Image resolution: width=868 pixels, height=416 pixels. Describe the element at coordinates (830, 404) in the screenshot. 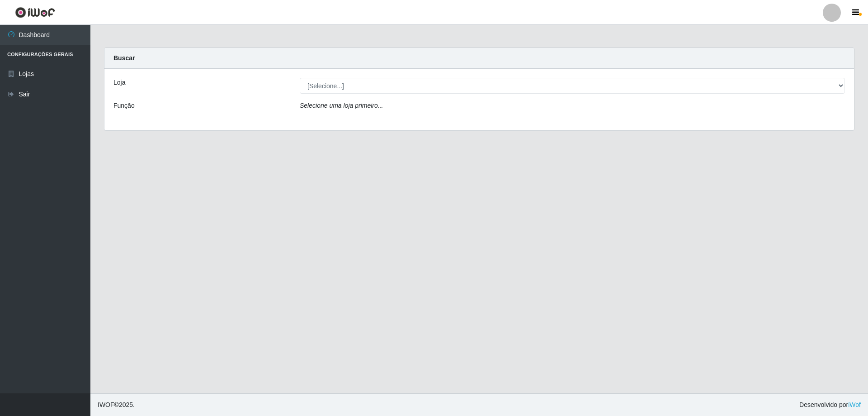

I see `span: Desenvolvido por` at that location.